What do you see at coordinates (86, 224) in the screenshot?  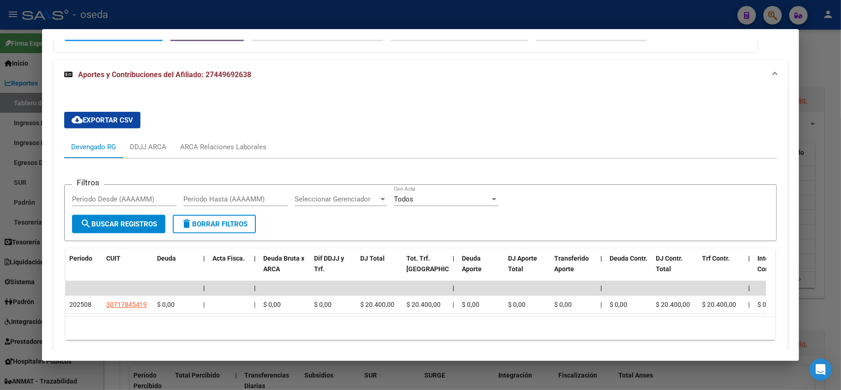 I see `mat-icon: search` at bounding box center [86, 224].